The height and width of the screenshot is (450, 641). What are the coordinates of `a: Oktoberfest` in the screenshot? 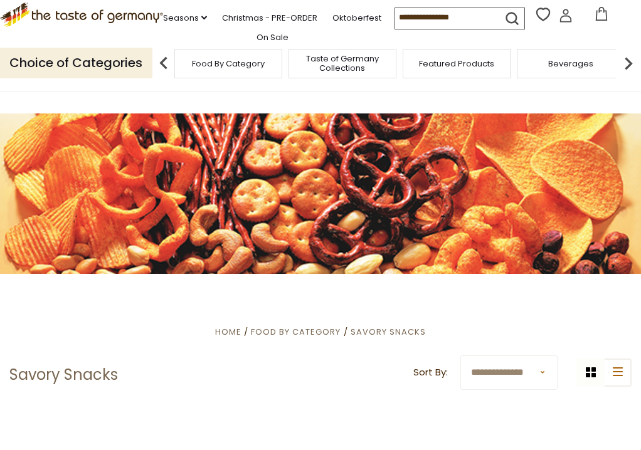 It's located at (357, 18).